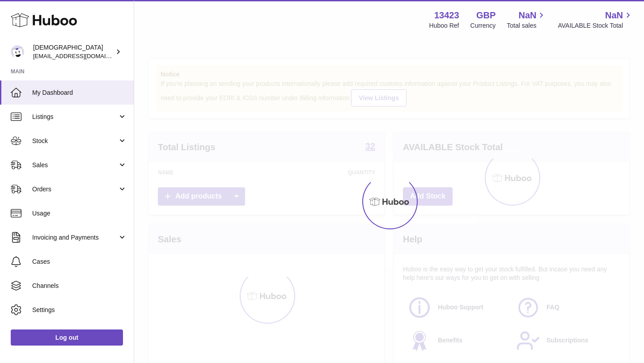 The width and height of the screenshot is (644, 363). Describe the element at coordinates (486, 16) in the screenshot. I see `strong: GBP` at that location.